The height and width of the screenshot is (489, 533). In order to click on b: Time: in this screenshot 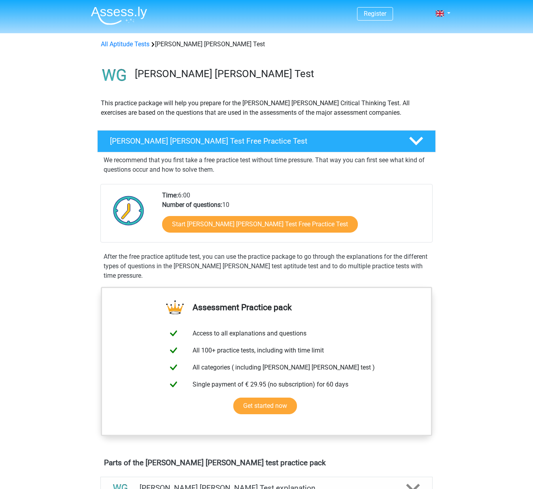, I will do `click(170, 195)`.